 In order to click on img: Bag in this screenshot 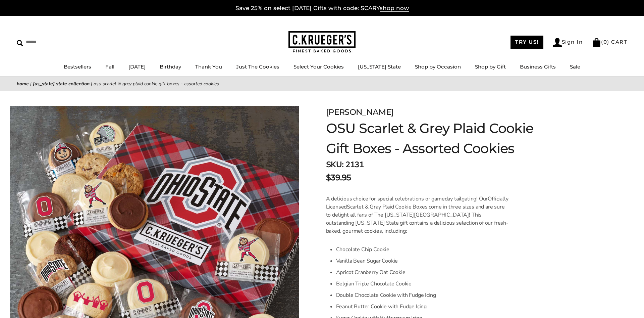, I will do `click(597, 42)`.